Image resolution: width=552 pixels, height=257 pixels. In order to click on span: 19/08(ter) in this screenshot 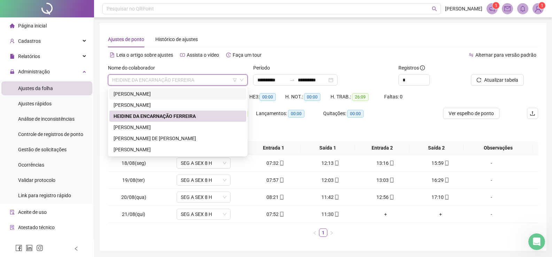, I will do `click(133, 180)`.